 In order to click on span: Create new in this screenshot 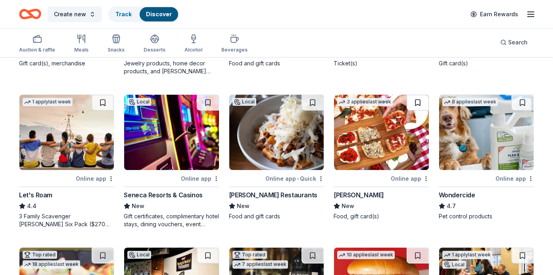, I will do `click(70, 14)`.